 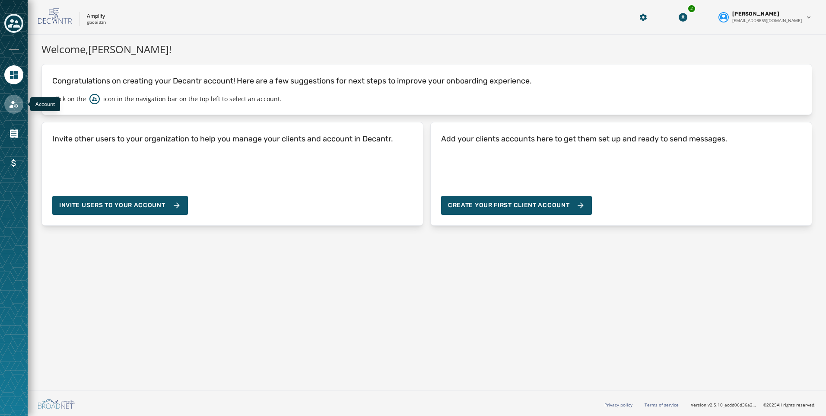 I want to click on button: Create your first client account, so click(x=517, y=205).